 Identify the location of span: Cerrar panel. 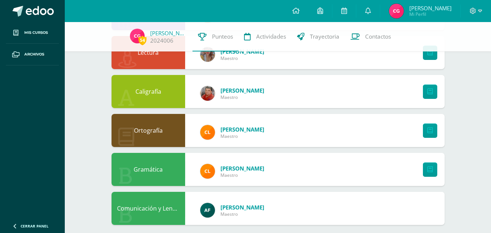
(35, 226).